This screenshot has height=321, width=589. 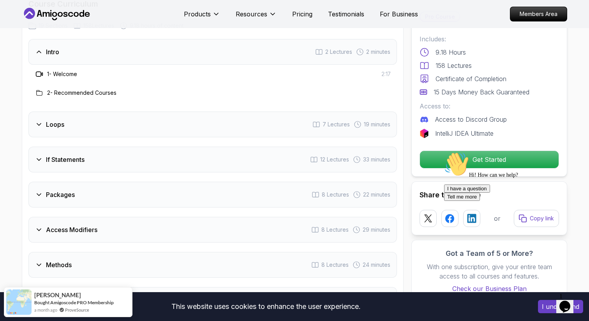 I want to click on p: Resources, so click(x=251, y=14).